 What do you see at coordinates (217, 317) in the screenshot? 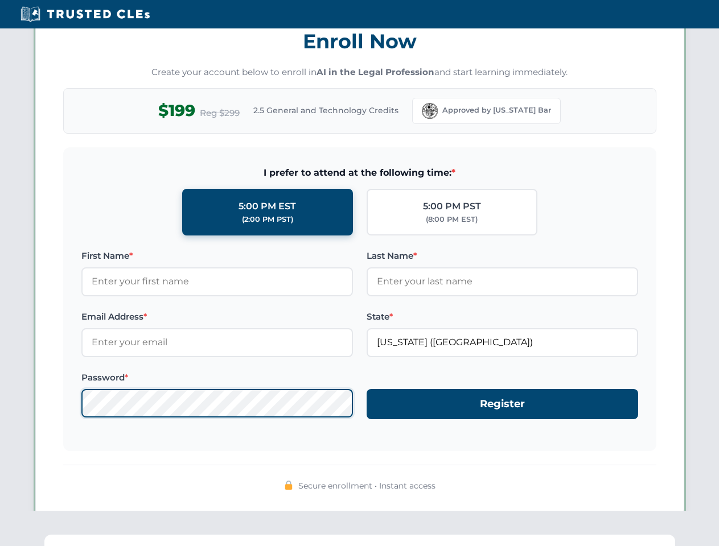
I see `label: Email Address` at bounding box center [217, 317].